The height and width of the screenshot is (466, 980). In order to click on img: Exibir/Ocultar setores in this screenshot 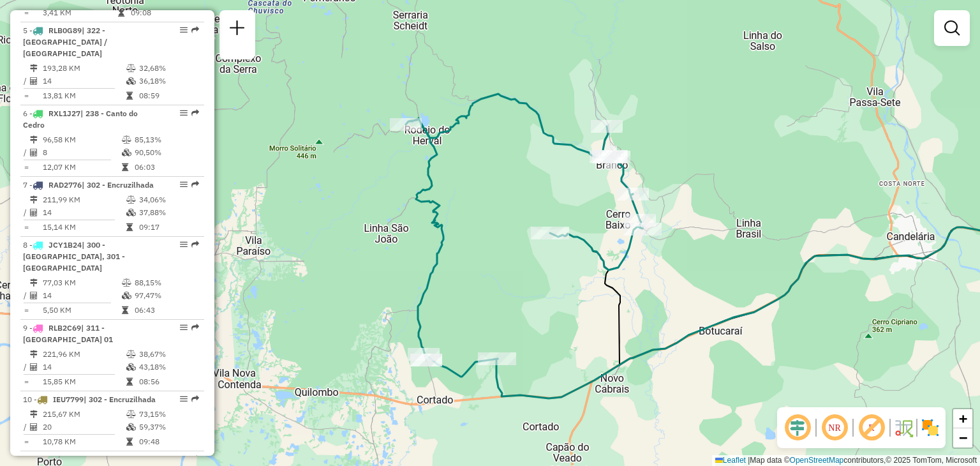, I will do `click(930, 428)`.